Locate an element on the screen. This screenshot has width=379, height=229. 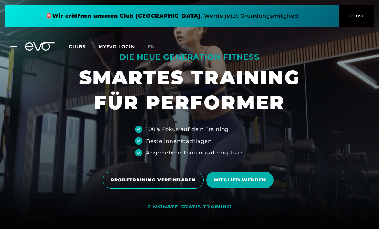
span: Clubs is located at coordinates (77, 47).